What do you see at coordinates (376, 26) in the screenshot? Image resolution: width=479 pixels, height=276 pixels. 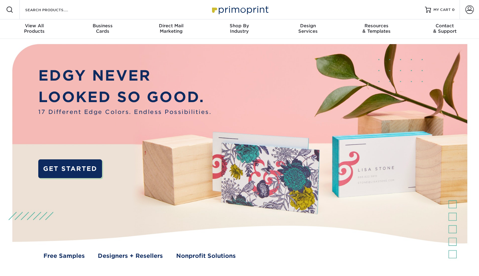 I see `span: Resources` at bounding box center [376, 26].